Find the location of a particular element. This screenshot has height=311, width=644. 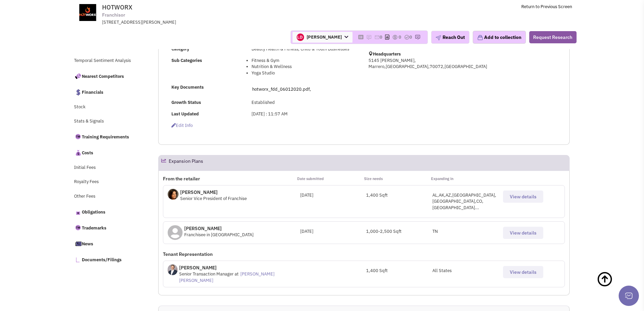

b: Growth Status is located at coordinates (186, 102).